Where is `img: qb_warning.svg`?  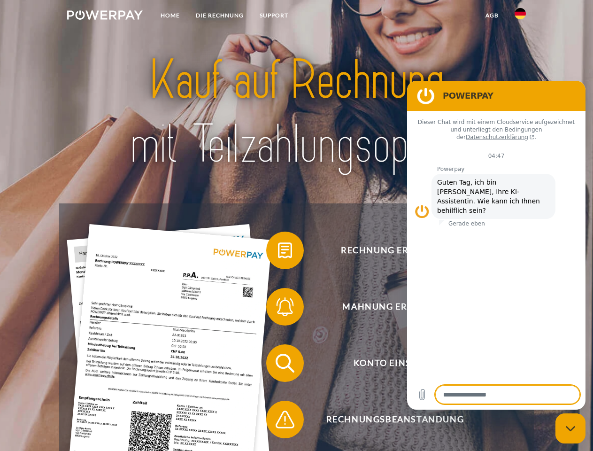 img: qb_warning.svg is located at coordinates (285, 419).